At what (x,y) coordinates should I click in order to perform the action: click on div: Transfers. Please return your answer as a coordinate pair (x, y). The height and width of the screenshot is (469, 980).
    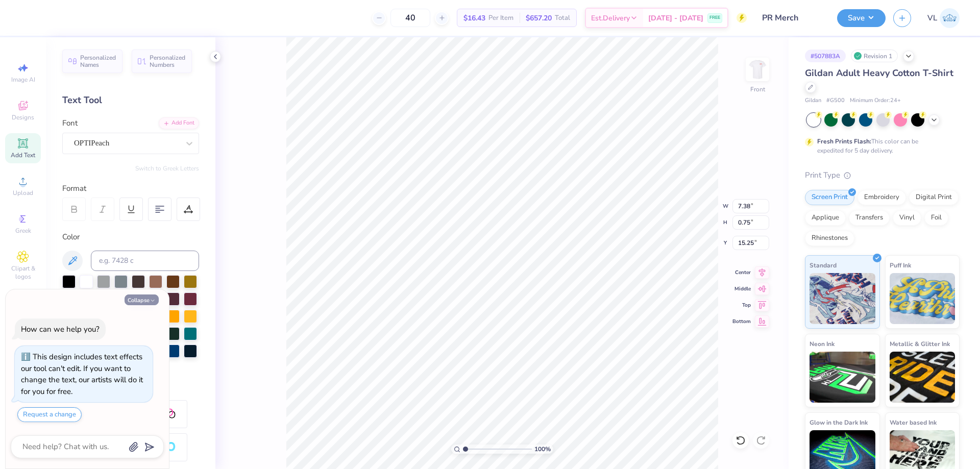
    Looking at the image, I should click on (869, 218).